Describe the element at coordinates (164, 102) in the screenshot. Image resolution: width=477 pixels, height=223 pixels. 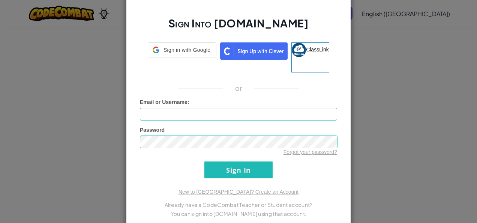
I see `span: Email or Username` at that location.